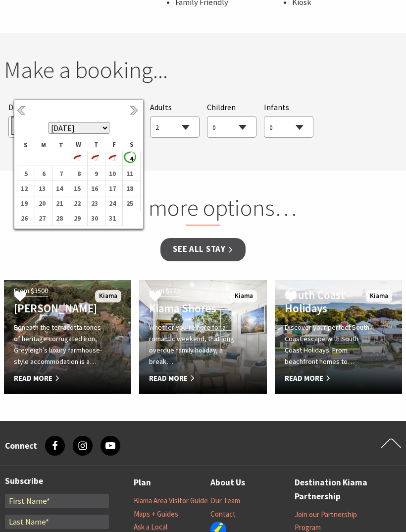 The height and width of the screenshot is (532, 406). Describe the element at coordinates (150, 527) in the screenshot. I see `a: Ask a Local` at that location.